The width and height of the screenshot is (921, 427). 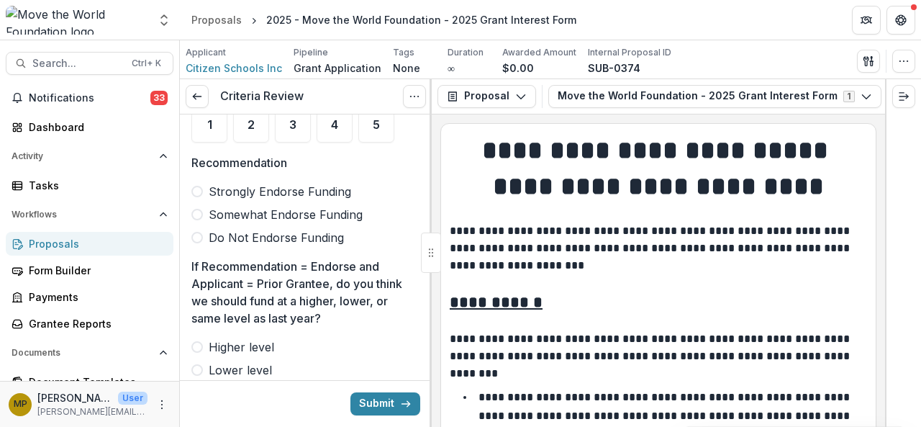 What do you see at coordinates (89, 98) in the screenshot?
I see `span: Notifications` at bounding box center [89, 98].